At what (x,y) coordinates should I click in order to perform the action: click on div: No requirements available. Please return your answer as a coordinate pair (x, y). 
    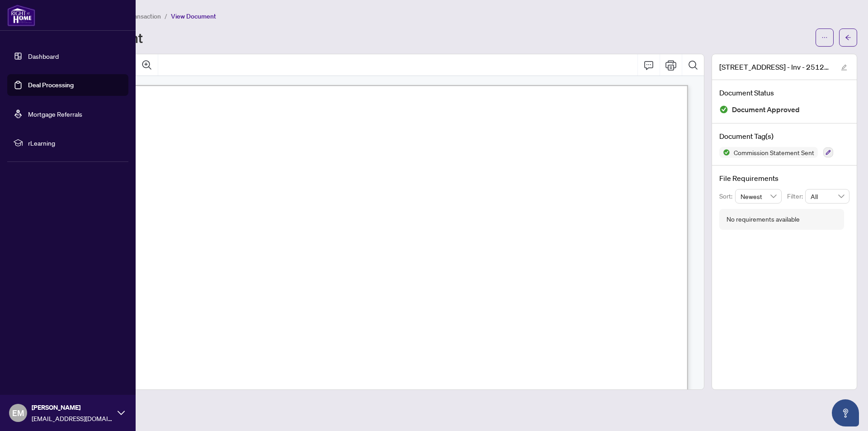
    Looking at the image, I should click on (763, 219).